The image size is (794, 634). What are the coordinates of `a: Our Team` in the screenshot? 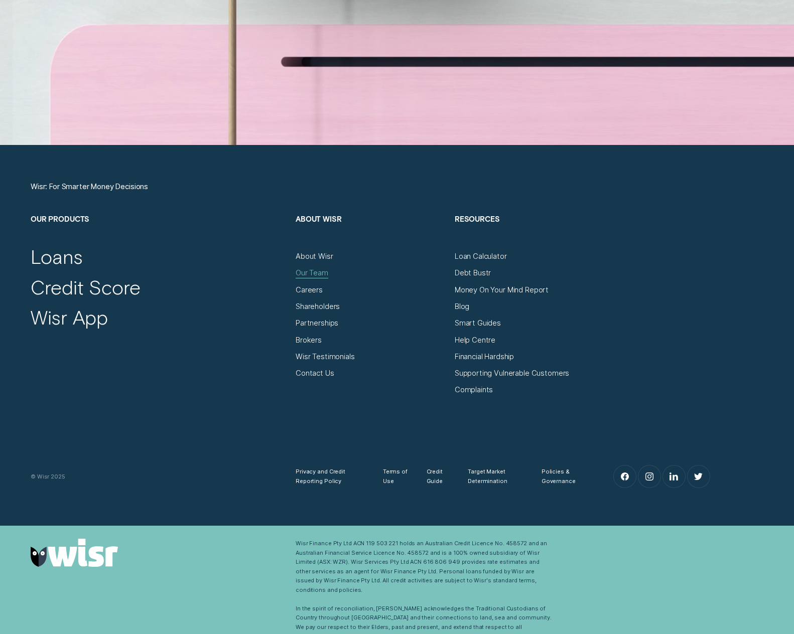 It's located at (312, 273).